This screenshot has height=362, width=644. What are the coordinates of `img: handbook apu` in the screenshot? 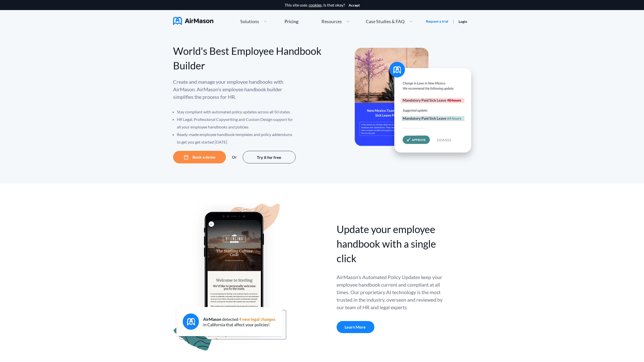 It's located at (230, 277).